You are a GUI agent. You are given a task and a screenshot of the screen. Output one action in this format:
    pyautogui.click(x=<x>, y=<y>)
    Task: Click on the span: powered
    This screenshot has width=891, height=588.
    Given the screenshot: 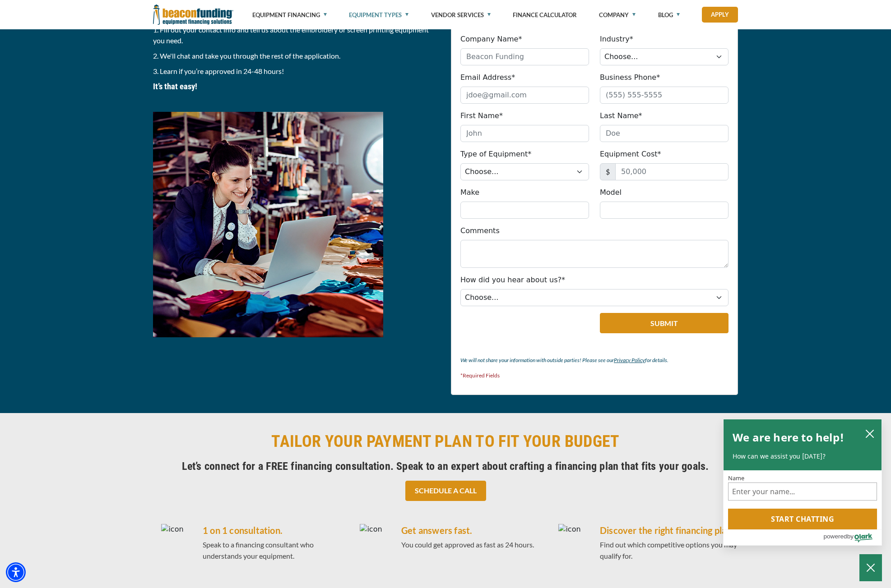 What is the action you would take?
    pyautogui.click(x=835, y=536)
    